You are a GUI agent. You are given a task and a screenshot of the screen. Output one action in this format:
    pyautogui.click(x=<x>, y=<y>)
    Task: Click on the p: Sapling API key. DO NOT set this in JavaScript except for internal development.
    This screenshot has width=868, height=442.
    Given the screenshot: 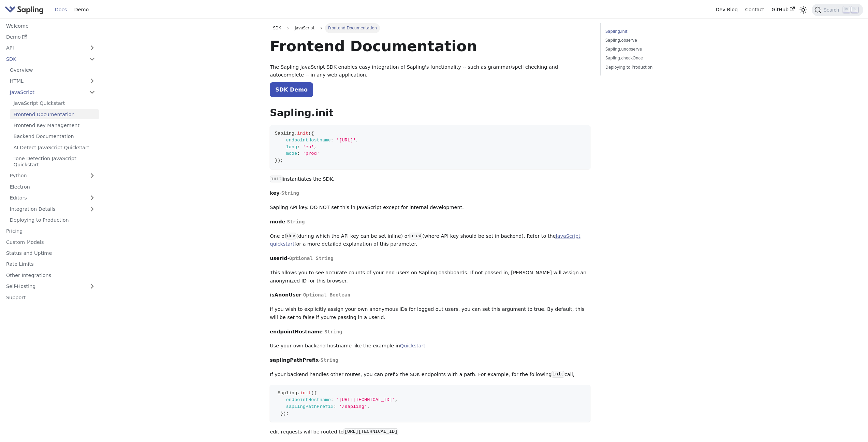 What is the action you would take?
    pyautogui.click(x=431, y=208)
    